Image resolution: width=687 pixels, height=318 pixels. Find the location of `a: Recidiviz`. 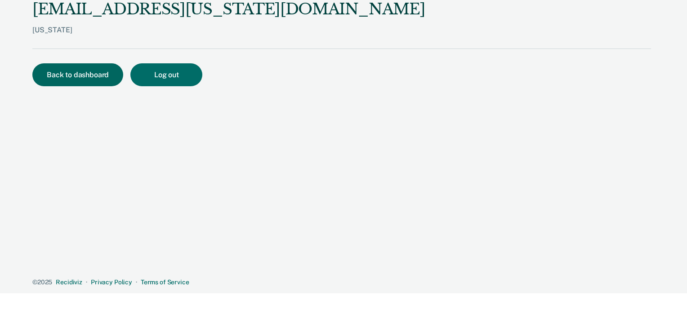

a: Recidiviz is located at coordinates (69, 282).